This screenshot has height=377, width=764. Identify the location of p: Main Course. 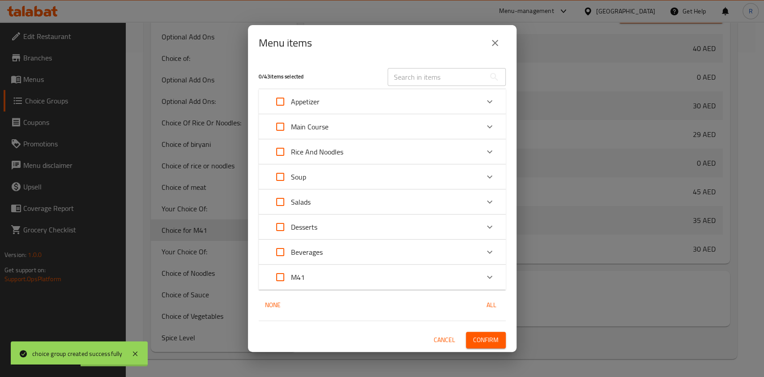
(310, 127).